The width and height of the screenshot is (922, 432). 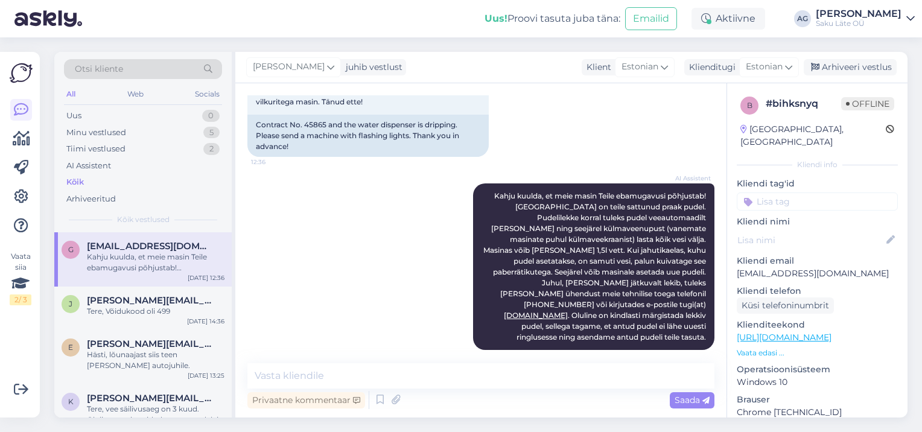 What do you see at coordinates (306, 400) in the screenshot?
I see `div: Privaatne kommentaar` at bounding box center [306, 400].